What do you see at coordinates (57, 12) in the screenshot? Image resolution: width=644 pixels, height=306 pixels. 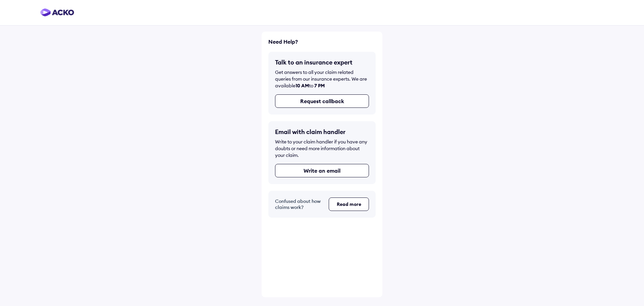 I see `img: horizontal-gradient.png` at bounding box center [57, 12].